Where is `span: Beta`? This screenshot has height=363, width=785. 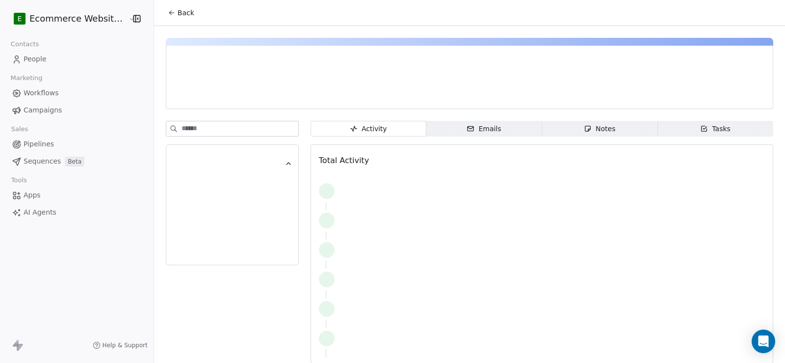 span: Beta is located at coordinates (75, 161).